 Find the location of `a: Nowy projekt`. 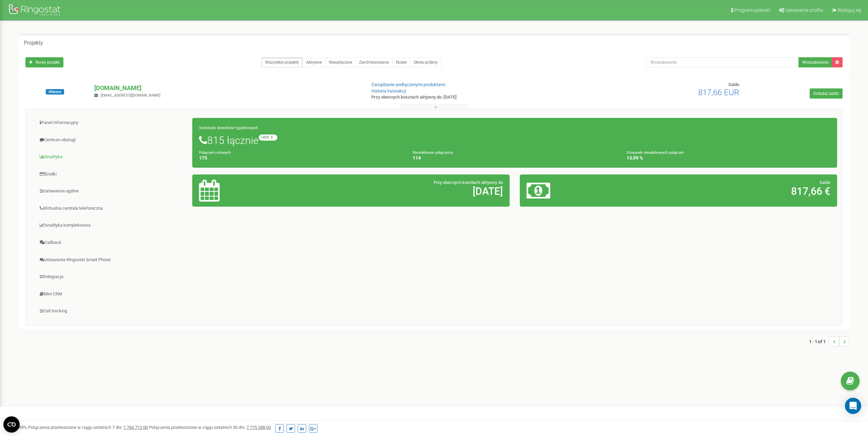

a: Nowy projekt is located at coordinates (45, 63).